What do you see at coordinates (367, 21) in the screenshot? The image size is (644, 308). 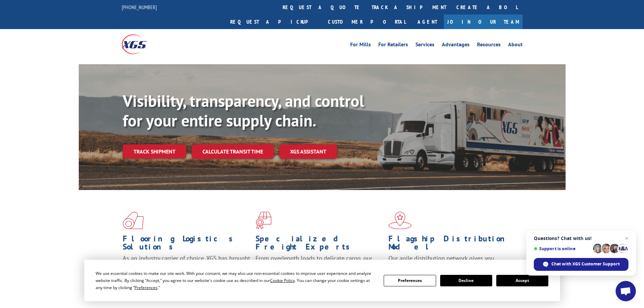 I see `a: Customer Portal` at bounding box center [367, 21].